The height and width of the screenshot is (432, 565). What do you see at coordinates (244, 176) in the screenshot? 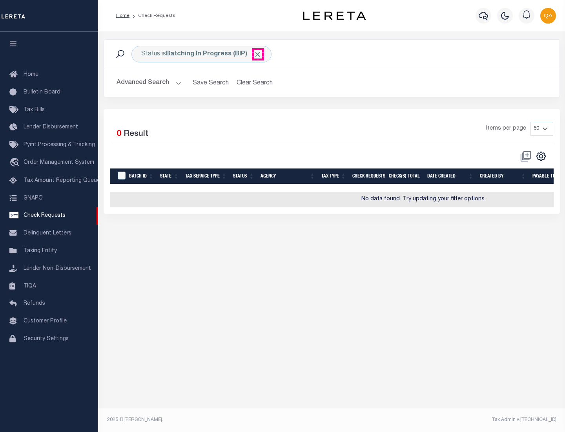
I see `th: Status: activate to sort column ascending` at bounding box center [244, 176].